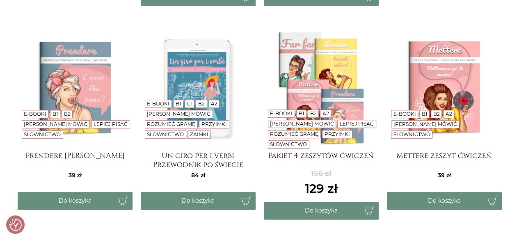  What do you see at coordinates (321, 173) in the screenshot?
I see `del: 156` at bounding box center [321, 173].